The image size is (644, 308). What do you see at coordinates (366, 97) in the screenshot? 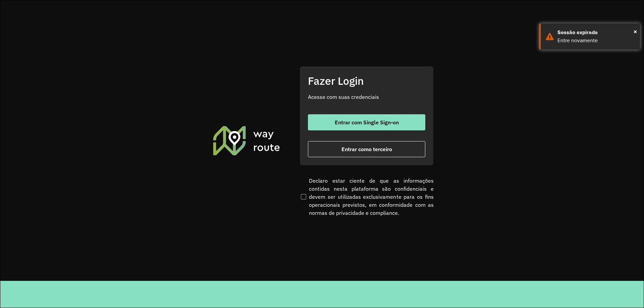
I see `p: Acesse com suas credenciais` at bounding box center [366, 97].